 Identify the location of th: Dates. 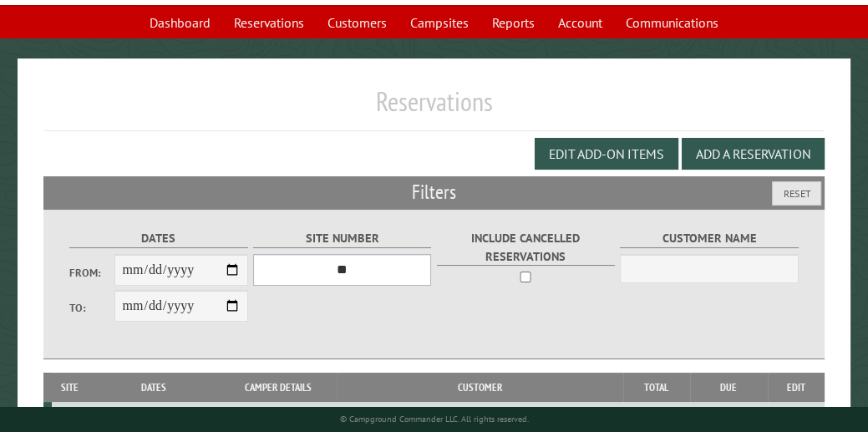
(154, 387).